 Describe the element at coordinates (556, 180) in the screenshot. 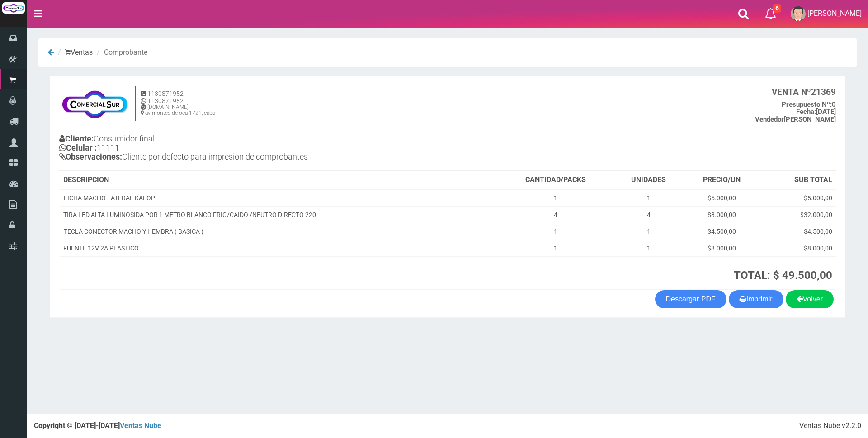

I see `th: CANTIDAD/PACKS` at that location.